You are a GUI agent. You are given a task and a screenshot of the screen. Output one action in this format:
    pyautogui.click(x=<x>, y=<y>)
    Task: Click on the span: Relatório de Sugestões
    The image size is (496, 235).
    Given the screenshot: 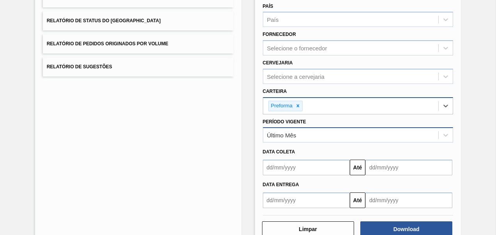 What is the action you would take?
    pyautogui.click(x=80, y=67)
    